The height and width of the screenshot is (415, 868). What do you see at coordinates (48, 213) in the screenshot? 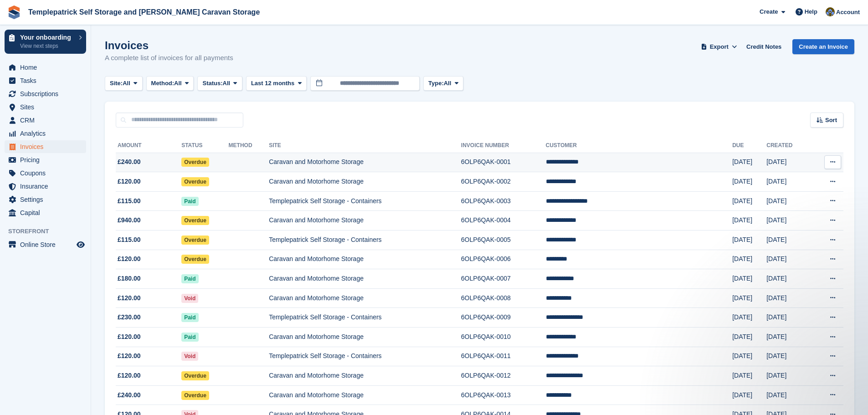
I see `span: Capital` at bounding box center [48, 213].